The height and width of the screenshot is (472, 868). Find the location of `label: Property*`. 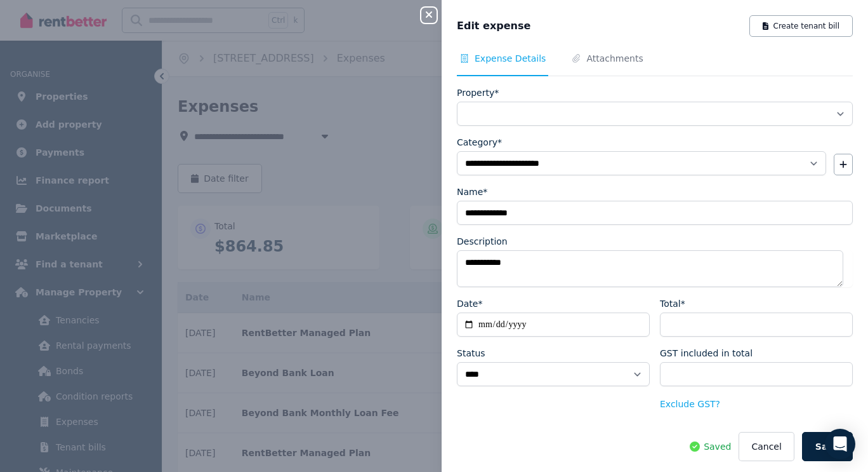

label: Property* is located at coordinates (478, 92).